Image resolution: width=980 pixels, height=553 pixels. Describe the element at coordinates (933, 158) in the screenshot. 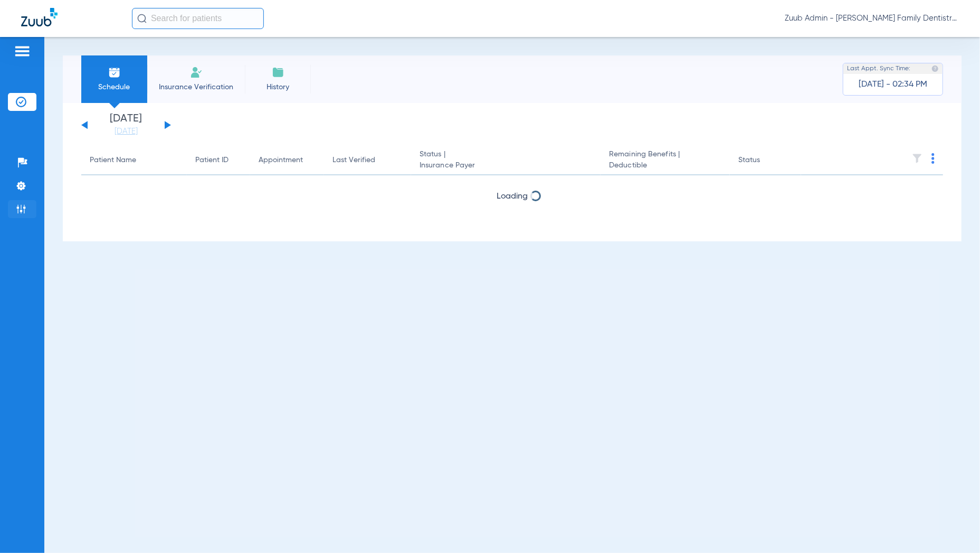

I see `img: group-dot-blue.svg` at that location.